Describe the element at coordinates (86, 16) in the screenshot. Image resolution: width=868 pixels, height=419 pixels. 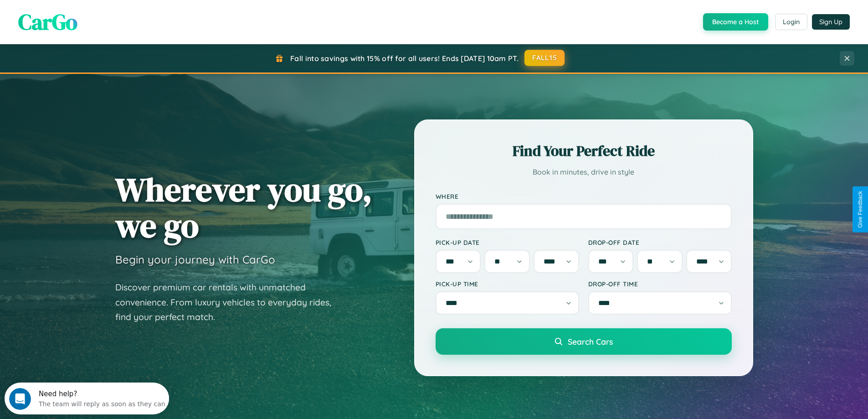
I see `div: Open Intercom Messenger` at that location.